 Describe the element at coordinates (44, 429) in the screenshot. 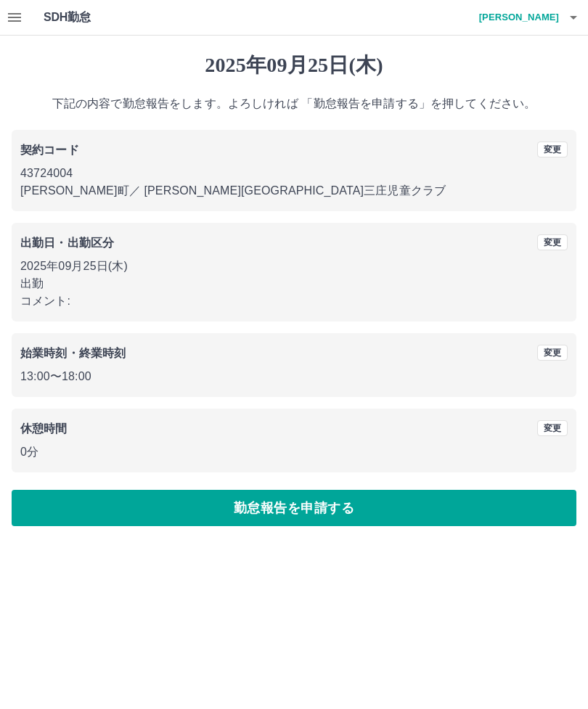

I see `b: 休憩時間` at that location.